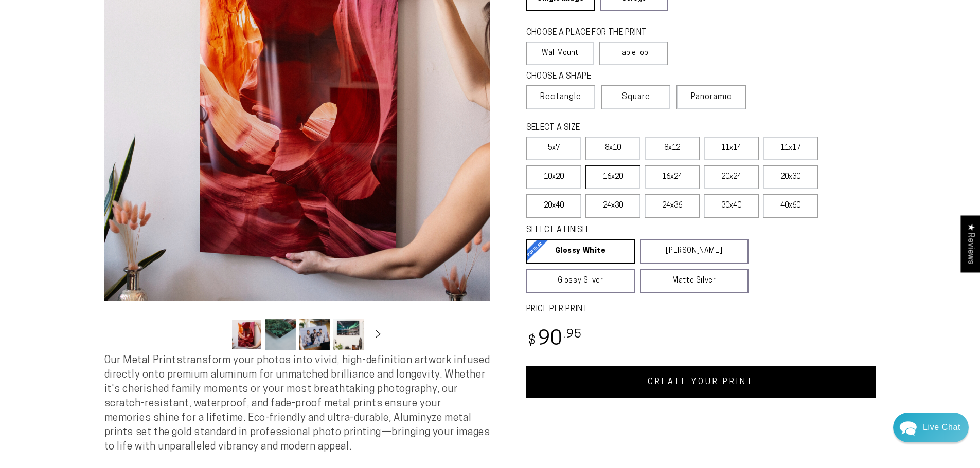 The width and height of the screenshot is (980, 468). What do you see at coordinates (348, 335) in the screenshot?
I see `button: Load image 4 in gallery view` at bounding box center [348, 335].